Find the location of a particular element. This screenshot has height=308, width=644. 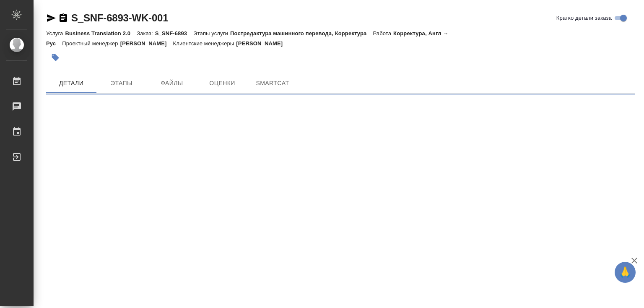

span: Этапы is located at coordinates (121, 83).